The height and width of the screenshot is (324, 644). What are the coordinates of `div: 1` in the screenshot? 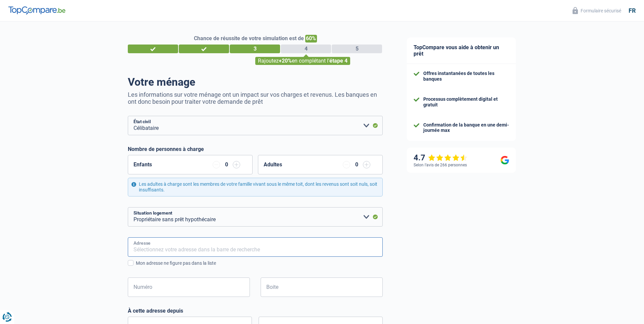 It's located at (153, 49).